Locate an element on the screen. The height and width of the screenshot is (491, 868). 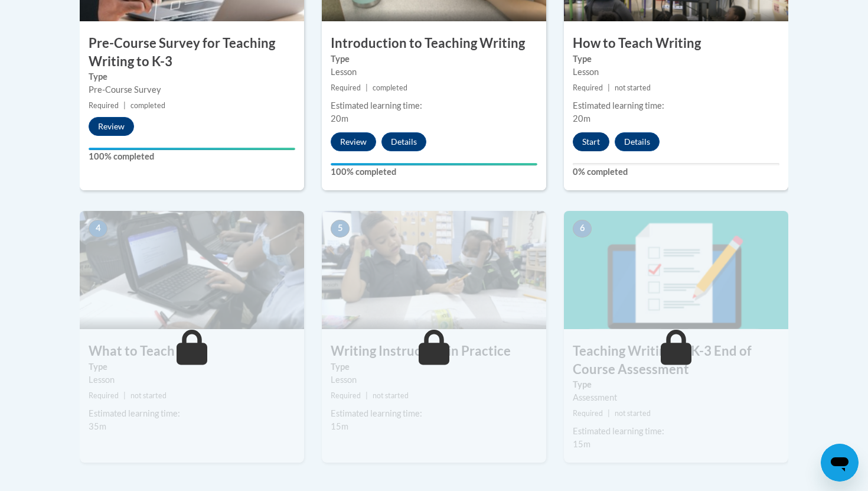
div: Assessment is located at coordinates (676, 398).